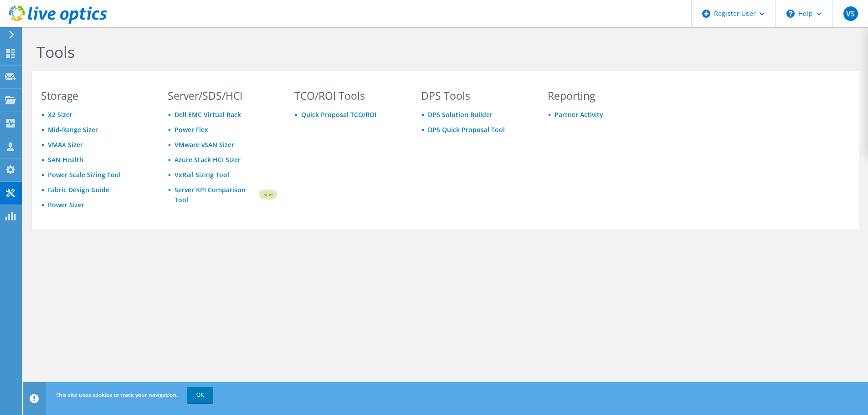 Image resolution: width=868 pixels, height=415 pixels. Describe the element at coordinates (66, 160) in the screenshot. I see `a: SAN Health` at that location.